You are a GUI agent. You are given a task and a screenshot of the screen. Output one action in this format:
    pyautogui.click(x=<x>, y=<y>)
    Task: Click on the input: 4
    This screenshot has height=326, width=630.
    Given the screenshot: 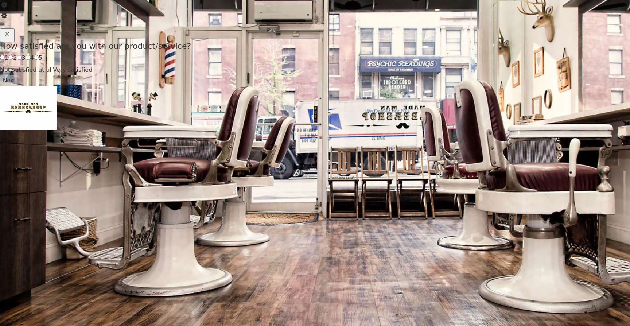 What is the action you would take?
    pyautogui.click(x=28, y=57)
    